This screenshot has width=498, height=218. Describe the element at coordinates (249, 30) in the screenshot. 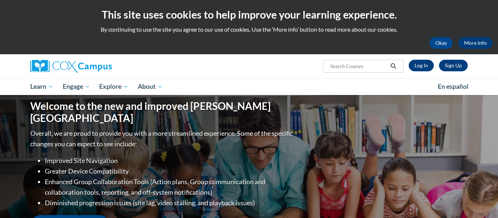

I see `p: By continuing to use the site you agree to our use of cookies. Use the ‘More info’ button to read...` at that location.